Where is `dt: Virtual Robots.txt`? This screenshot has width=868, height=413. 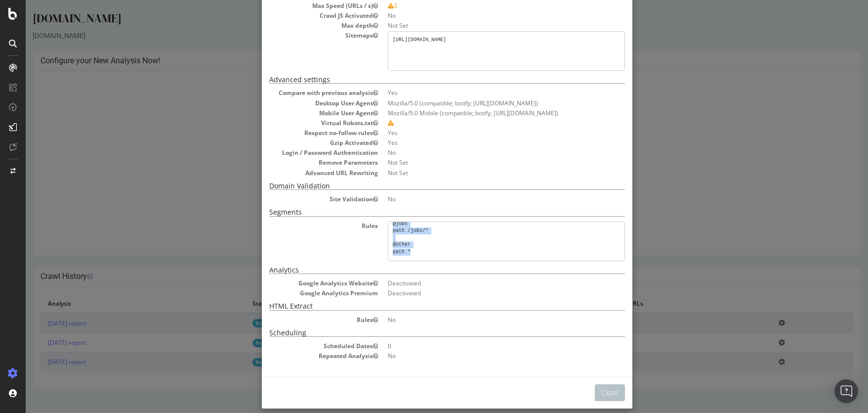
dt: Virtual Robots.txt is located at coordinates (298, 123).